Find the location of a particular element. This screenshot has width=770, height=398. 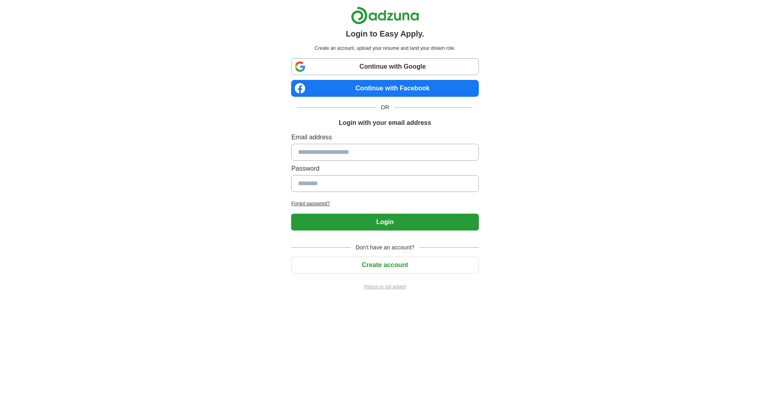

p: Create an account, upload your resume and land your dream role. is located at coordinates (385, 48).